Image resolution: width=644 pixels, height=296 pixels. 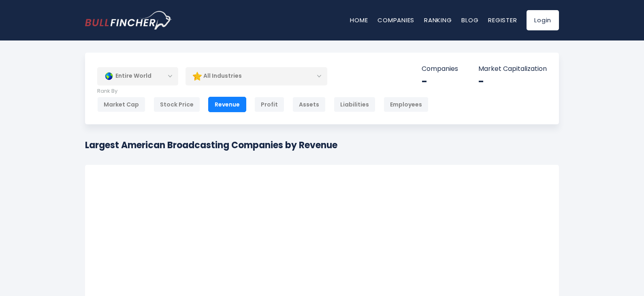 What do you see at coordinates (121, 104) in the screenshot?
I see `div: Market Cap` at bounding box center [121, 104].